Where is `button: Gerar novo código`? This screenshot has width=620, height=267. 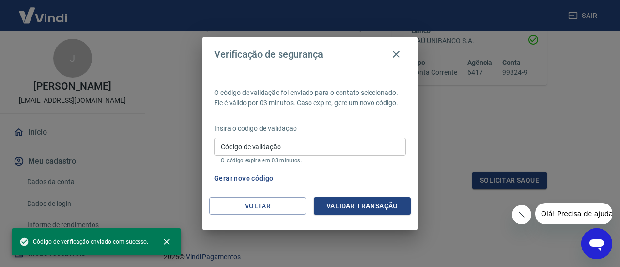 button: Gerar novo código is located at coordinates (244, 178).